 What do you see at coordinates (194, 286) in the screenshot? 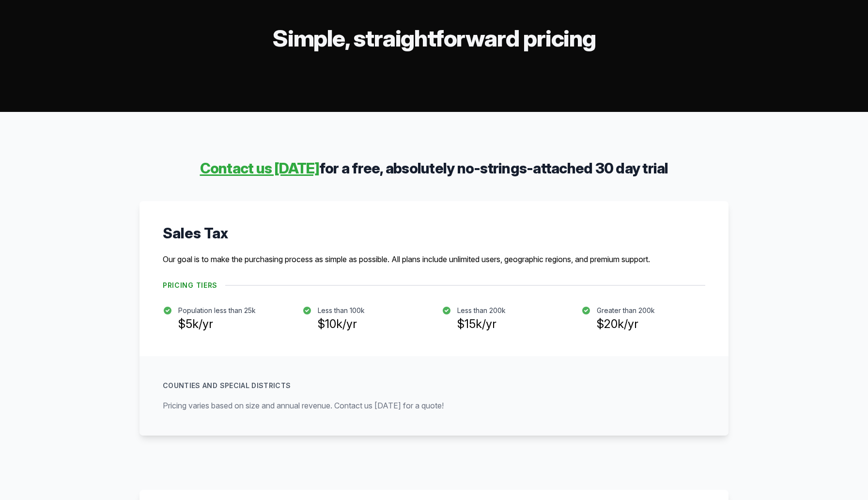
I see `h4: Pricing Tiers` at bounding box center [194, 286].